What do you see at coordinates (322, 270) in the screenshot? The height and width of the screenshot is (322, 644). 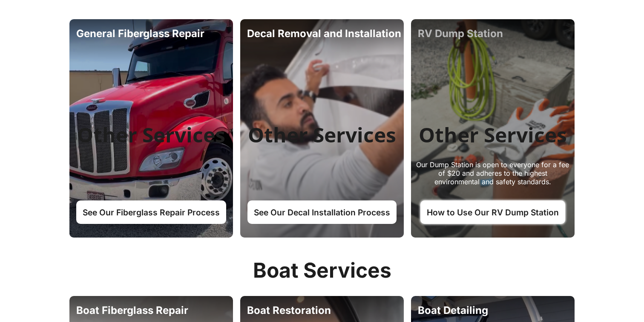 I see `h2: Boat Services` at bounding box center [322, 270].